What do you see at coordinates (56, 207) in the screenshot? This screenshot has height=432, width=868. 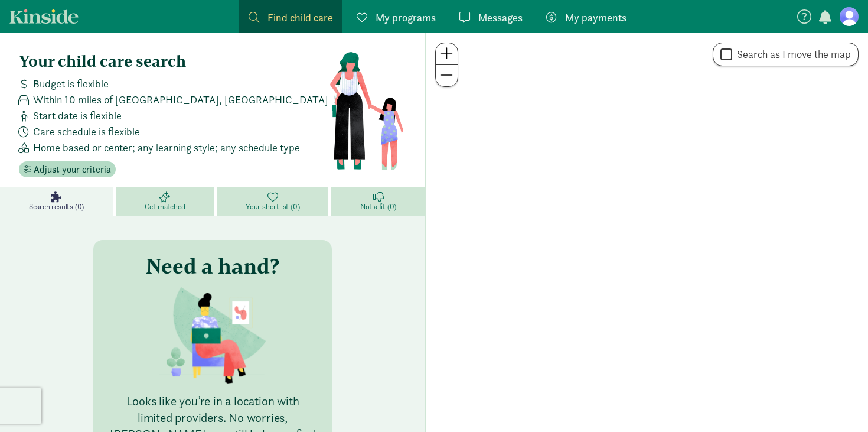 I see `span: Search results (0)` at bounding box center [56, 207].